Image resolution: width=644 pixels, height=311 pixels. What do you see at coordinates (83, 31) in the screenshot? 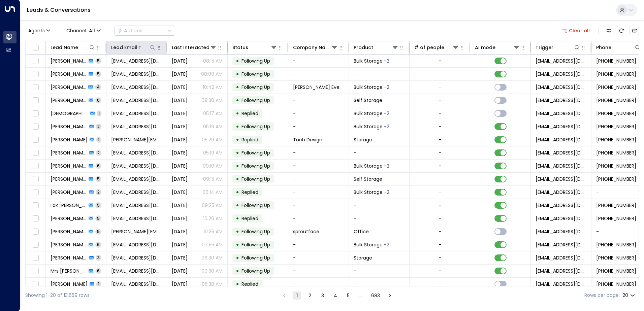
I see `span: Channel:` at bounding box center [83, 31].